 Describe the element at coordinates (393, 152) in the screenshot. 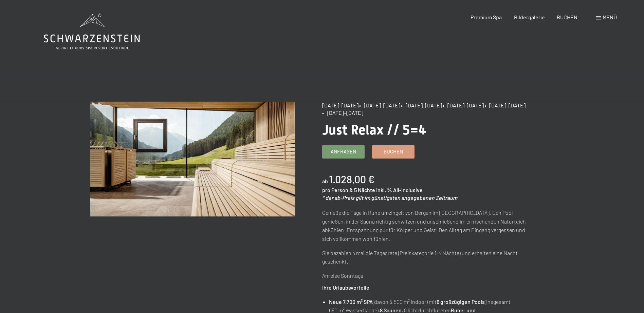

I see `a: Buchen` at that location.